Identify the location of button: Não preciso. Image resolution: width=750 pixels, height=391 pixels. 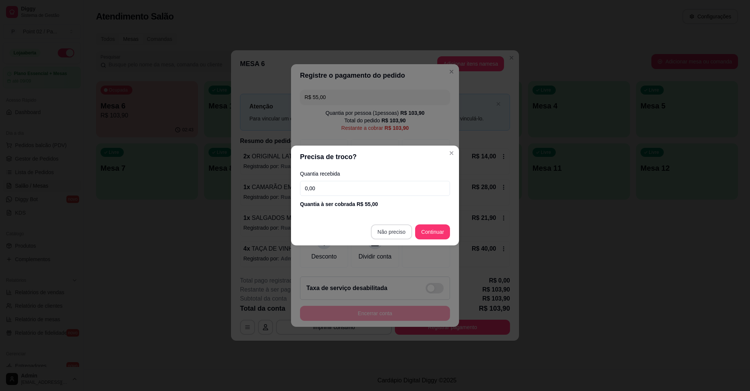
(391, 232).